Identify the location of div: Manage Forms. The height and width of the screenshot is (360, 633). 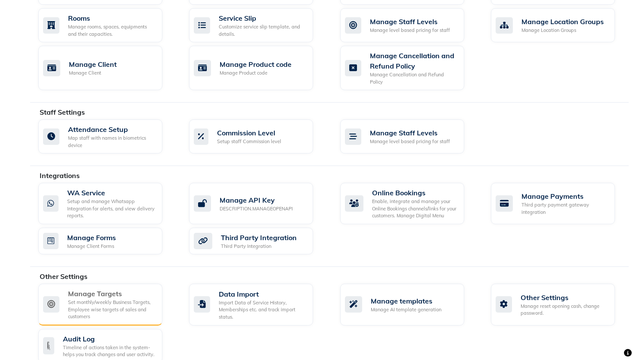
(91, 237).